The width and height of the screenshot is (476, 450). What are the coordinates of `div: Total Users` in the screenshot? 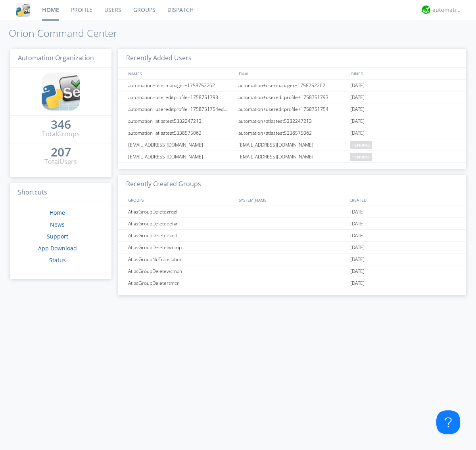 It's located at (60, 162).